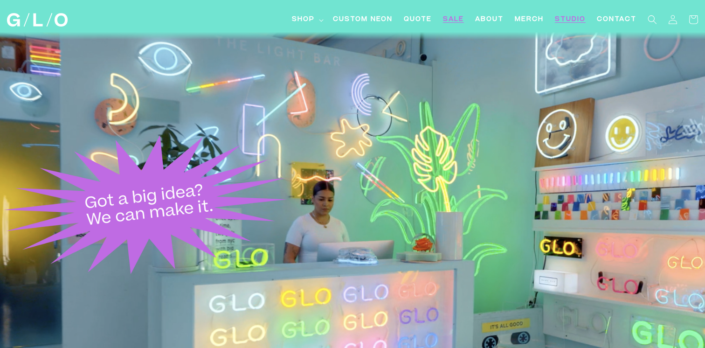 This screenshot has width=705, height=348. What do you see at coordinates (453, 20) in the screenshot?
I see `a: SALE` at bounding box center [453, 20].